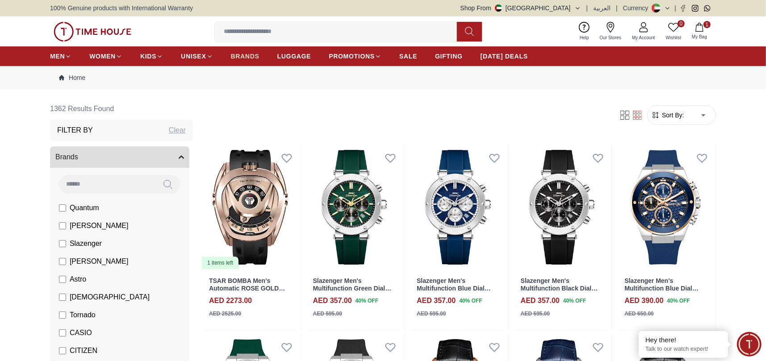 The image size is (766, 361). I want to click on div: Hey there!, so click(683, 340).